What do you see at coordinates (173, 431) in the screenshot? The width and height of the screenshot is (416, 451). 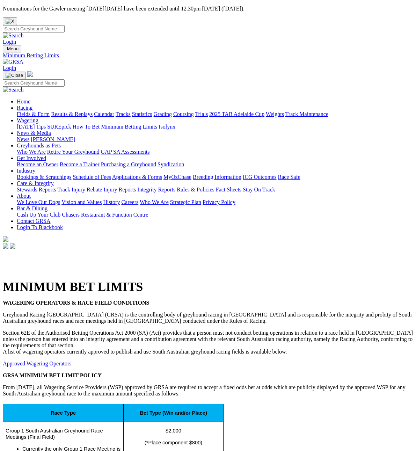 I see `span: $2,000` at bounding box center [173, 431].